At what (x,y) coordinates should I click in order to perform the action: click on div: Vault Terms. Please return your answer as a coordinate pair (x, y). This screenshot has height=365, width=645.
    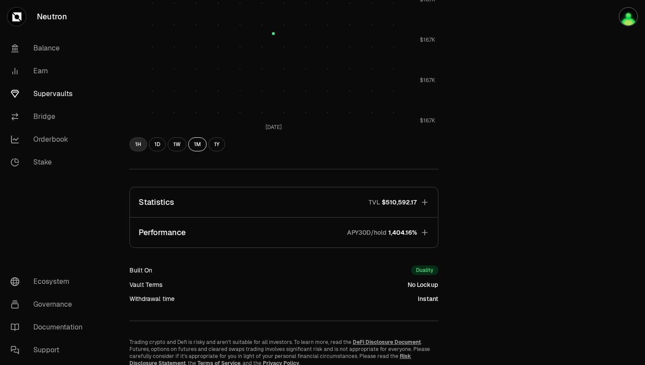
    Looking at the image, I should click on (146, 285).